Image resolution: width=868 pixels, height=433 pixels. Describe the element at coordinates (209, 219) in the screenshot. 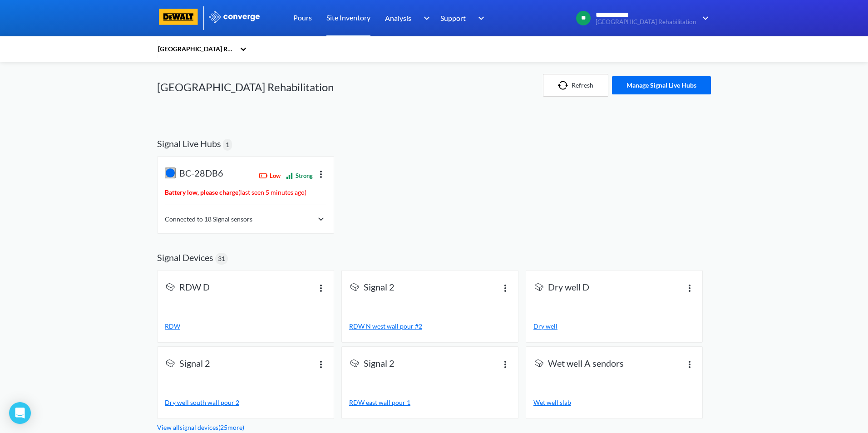

I see `span: Connected to 18 Signal sensors` at that location.